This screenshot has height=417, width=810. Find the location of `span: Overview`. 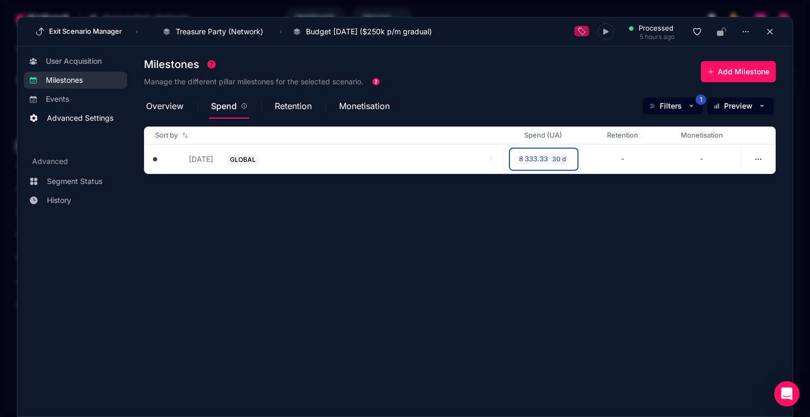

span: Overview is located at coordinates (165, 106).